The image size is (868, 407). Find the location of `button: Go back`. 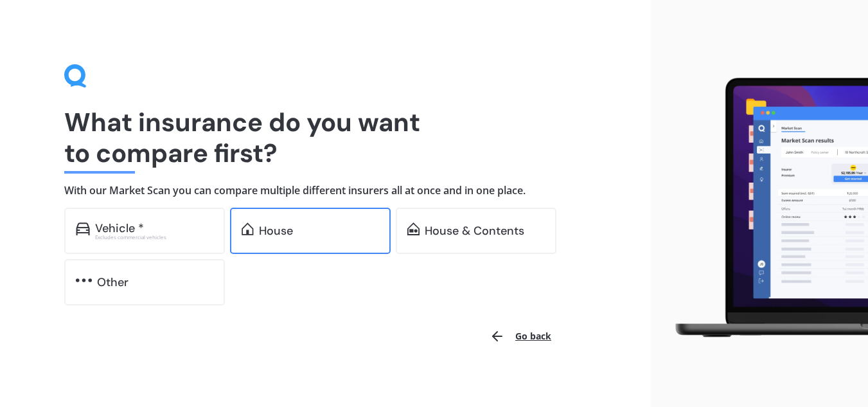

button: Go back is located at coordinates (521, 337).